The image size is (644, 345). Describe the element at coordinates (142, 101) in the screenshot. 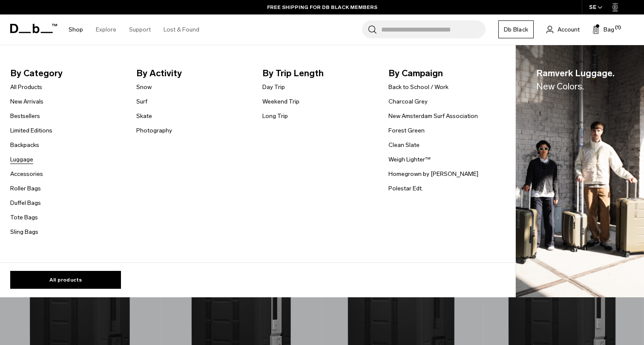

I see `a: Surf` at that location.